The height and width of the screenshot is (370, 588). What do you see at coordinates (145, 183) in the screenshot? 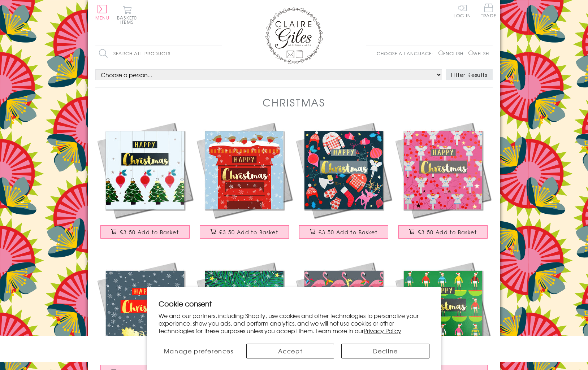
I see `a: Christmas Card, Trees and Baubles, text foiled in shiny gold £3.50 Add to Basket` at bounding box center [145, 183].